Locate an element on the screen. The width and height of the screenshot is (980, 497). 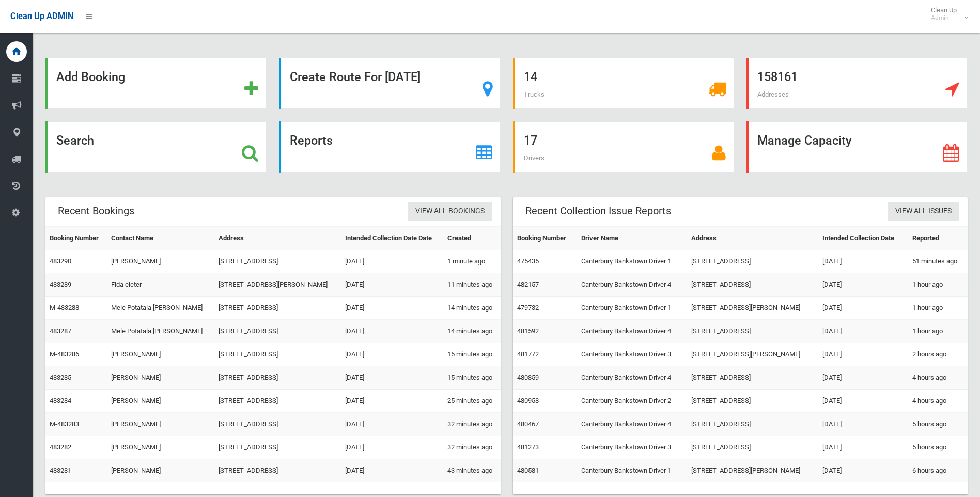
td: 2 hours ago is located at coordinates (938, 354).